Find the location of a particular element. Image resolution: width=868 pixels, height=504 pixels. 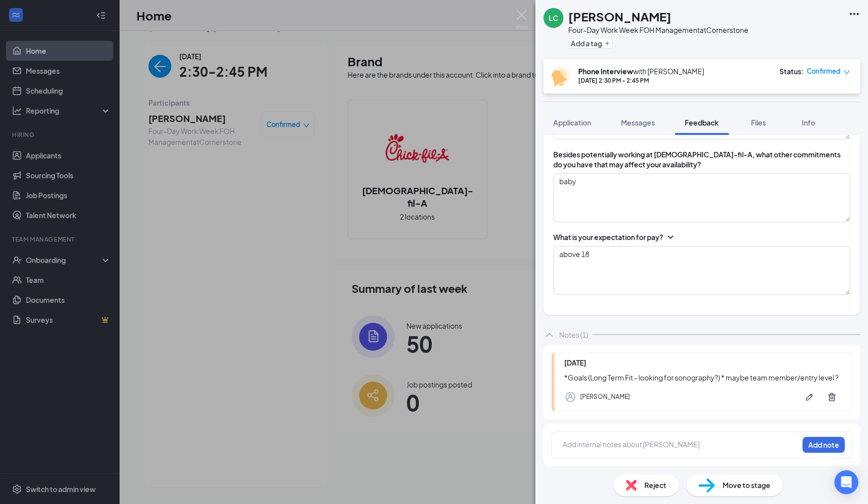

span: Reject is located at coordinates (655, 485).